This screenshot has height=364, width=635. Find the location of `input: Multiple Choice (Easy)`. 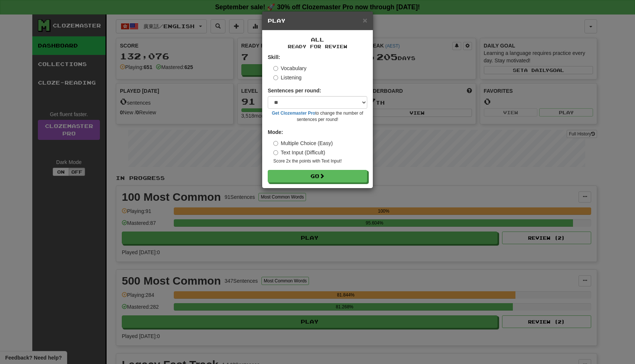

input: Multiple Choice (Easy) is located at coordinates (275, 143).